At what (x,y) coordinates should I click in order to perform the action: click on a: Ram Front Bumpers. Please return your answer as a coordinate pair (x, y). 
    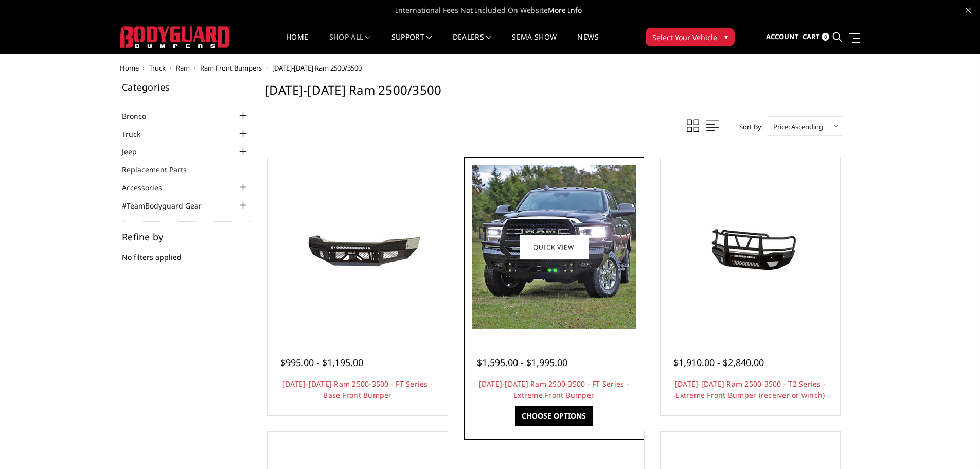
    Looking at the image, I should click on (231, 68).